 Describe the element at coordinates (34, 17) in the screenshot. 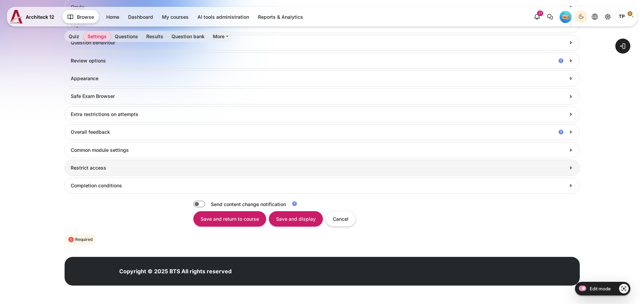

I see `a: A12 A12 Architeck 12` at that location.